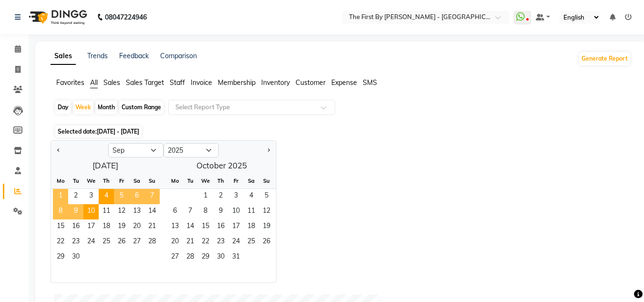 The width and height of the screenshot is (644, 302). What do you see at coordinates (121, 197) in the screenshot?
I see `div: Friday, September 5, 2025` at bounding box center [121, 197].